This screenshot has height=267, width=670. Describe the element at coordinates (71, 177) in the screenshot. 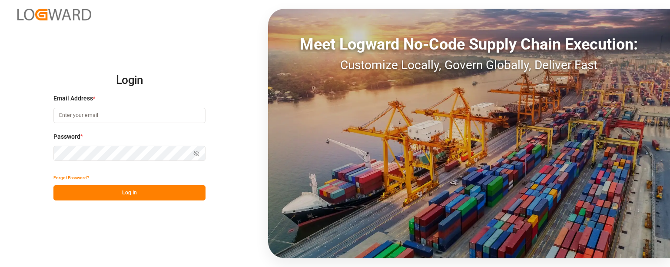

I see `button: Forgot Password?` at that location.